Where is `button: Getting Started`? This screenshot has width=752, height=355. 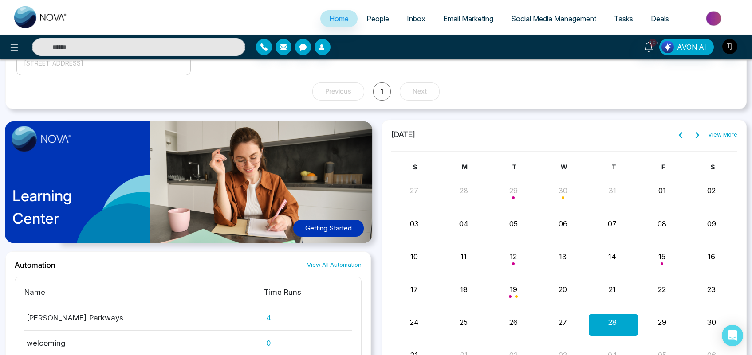
button: Getting Started is located at coordinates (328, 228).